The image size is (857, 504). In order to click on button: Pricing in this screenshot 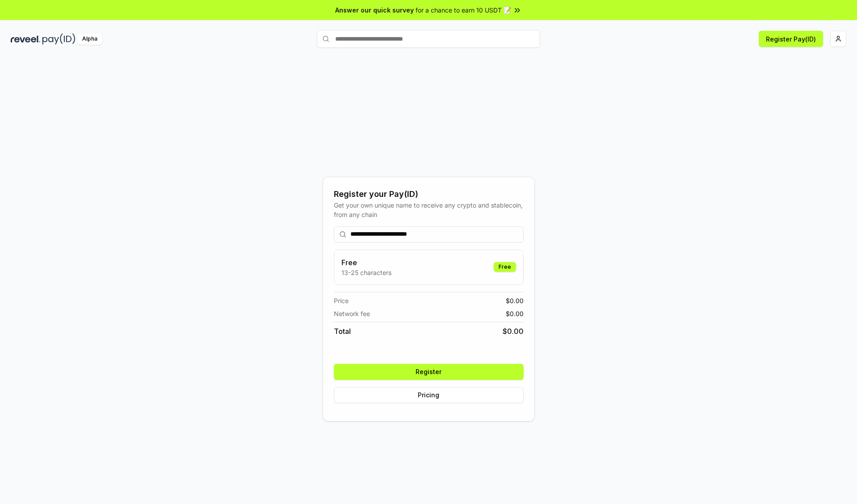, I will do `click(428, 395)`.